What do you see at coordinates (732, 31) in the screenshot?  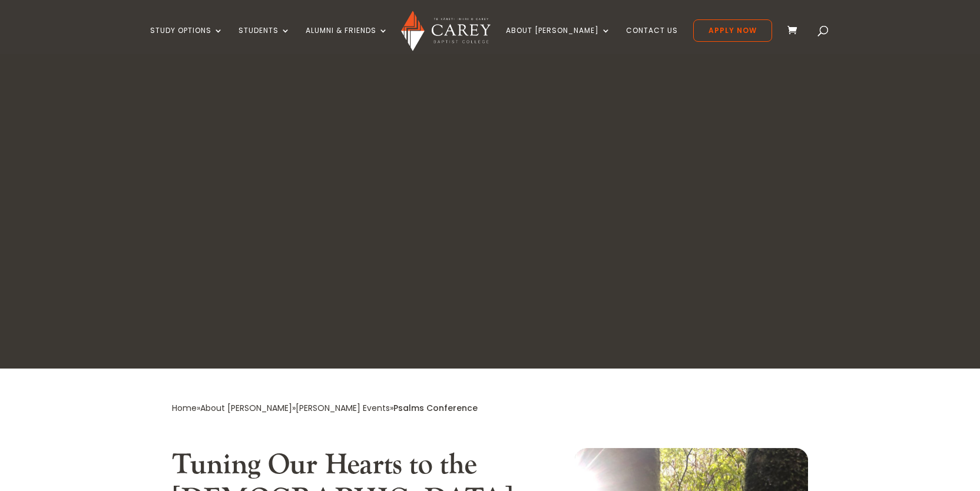 I see `a: Apply Now` at bounding box center [732, 31].